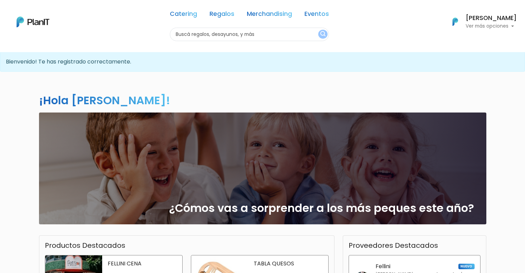 Image resolution: width=525 pixels, height=273 pixels. What do you see at coordinates (222, 15) in the screenshot?
I see `a: Regalos` at bounding box center [222, 15].